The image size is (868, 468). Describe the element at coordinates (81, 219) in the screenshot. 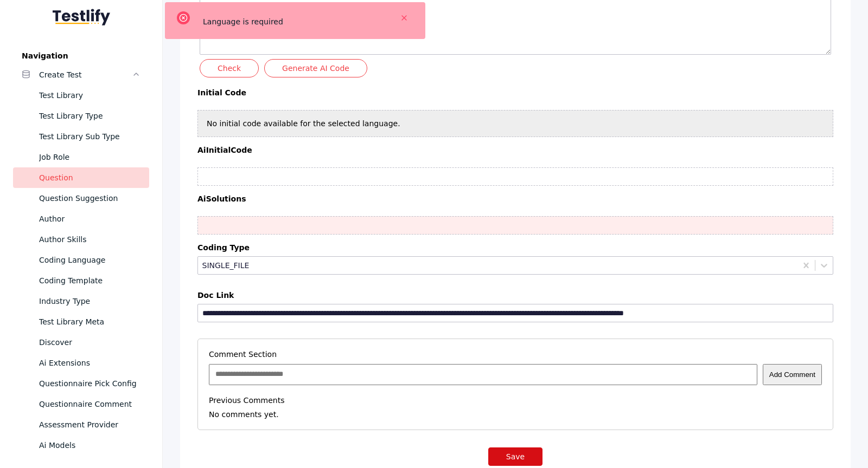

I see `a: Author` at that location.